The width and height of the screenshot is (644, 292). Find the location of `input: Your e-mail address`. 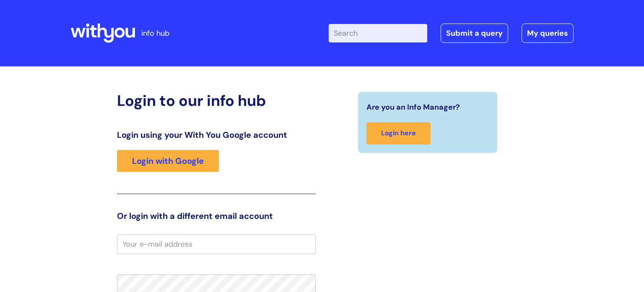

input: Your e-mail address is located at coordinates (217, 244).